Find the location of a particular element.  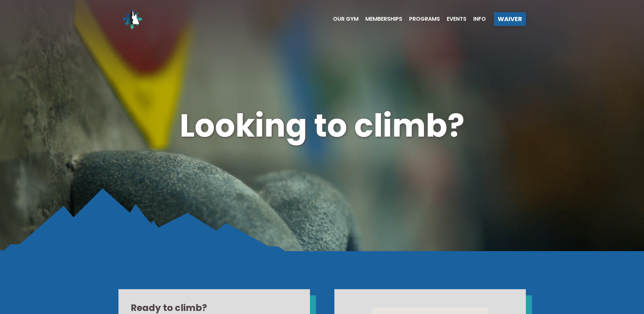

span: Our Gym is located at coordinates (346, 19).